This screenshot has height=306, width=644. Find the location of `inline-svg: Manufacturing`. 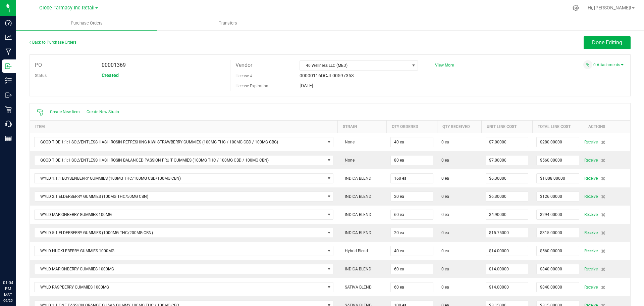

inline-svg: Manufacturing is located at coordinates (8, 52).